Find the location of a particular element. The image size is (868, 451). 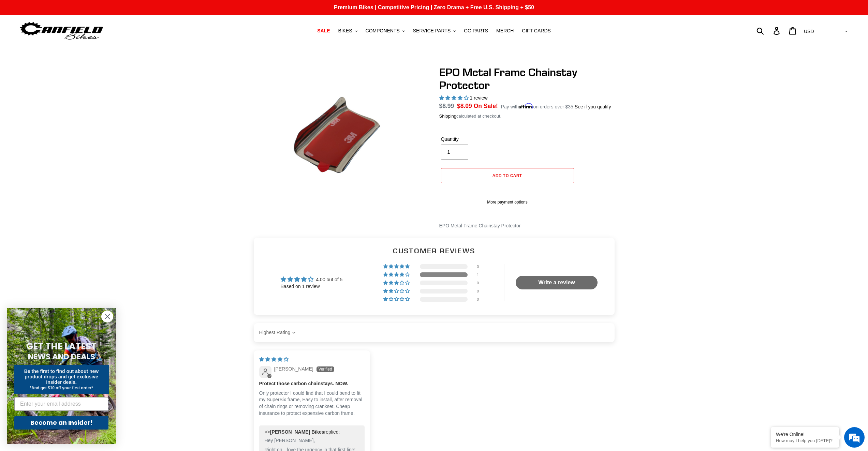

span: Be the first to find out about new product drops and get exclusive insider deals. is located at coordinates (62, 377).